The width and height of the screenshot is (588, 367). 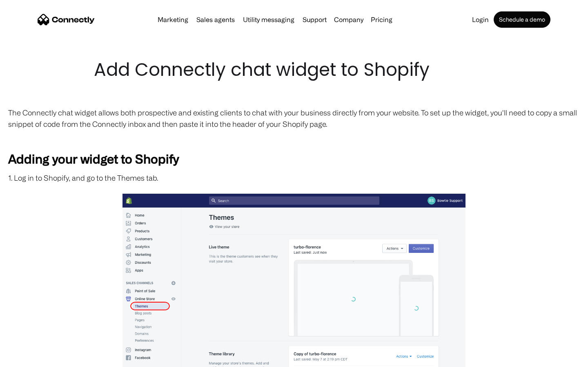 What do you see at coordinates (294, 119) in the screenshot?
I see `p: The Connectly chat widget allows both prospective and existing clients to chat with your business...` at bounding box center [294, 119].